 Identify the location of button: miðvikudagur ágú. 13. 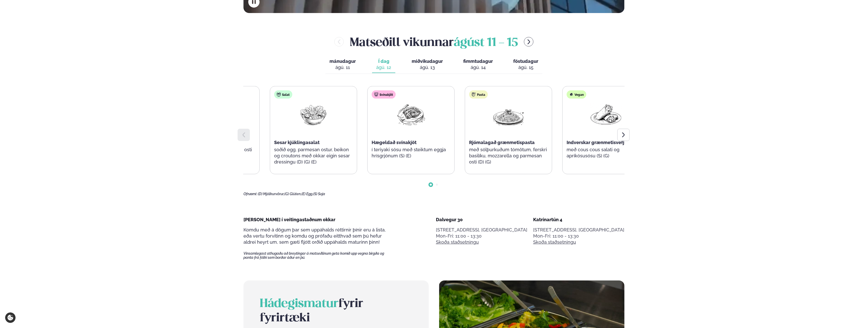
(427, 65).